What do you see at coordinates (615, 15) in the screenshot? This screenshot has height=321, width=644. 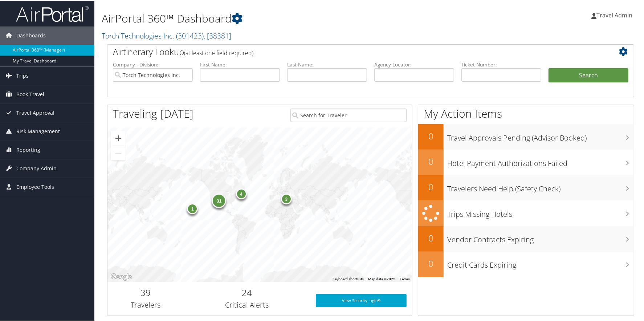 I see `a: Travel Admin` at bounding box center [615, 15].